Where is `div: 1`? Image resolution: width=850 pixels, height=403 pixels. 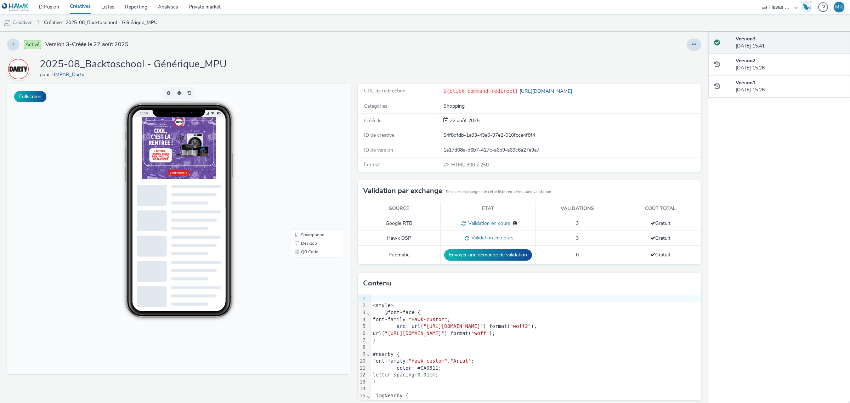
div: 1 is located at coordinates (362, 299).